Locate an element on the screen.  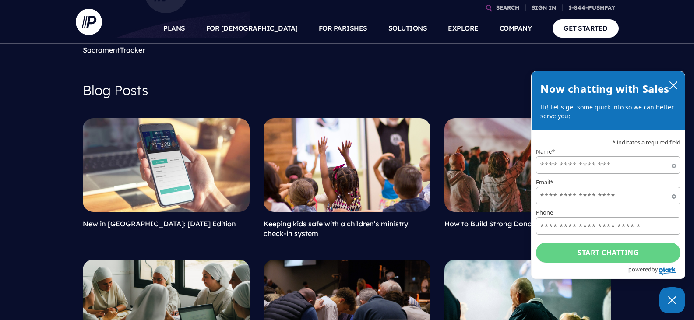
p: * indicates a required field is located at coordinates (608, 143).